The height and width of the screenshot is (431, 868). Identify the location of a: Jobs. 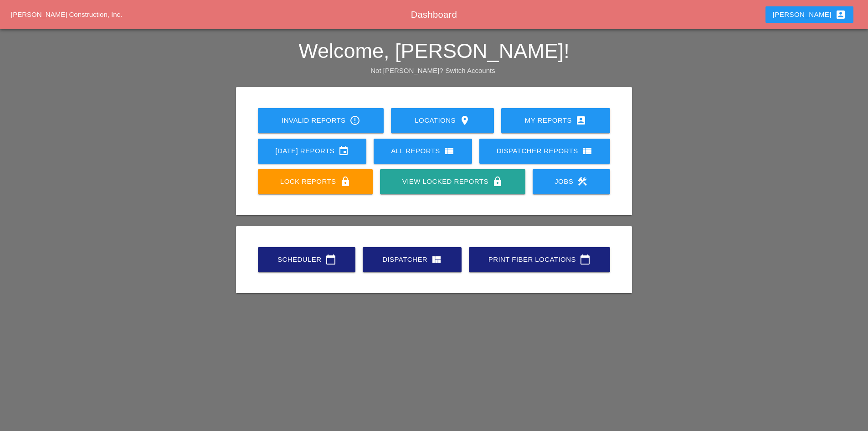
(571, 181).